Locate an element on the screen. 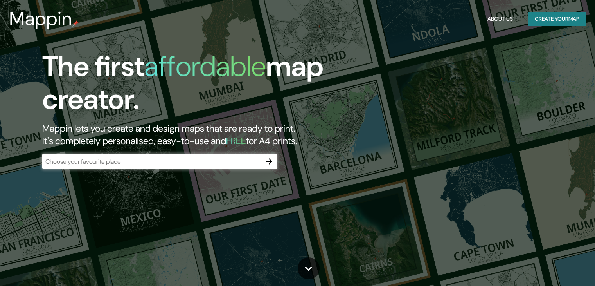 This screenshot has width=595, height=286. h3: Mappin is located at coordinates (41, 19).